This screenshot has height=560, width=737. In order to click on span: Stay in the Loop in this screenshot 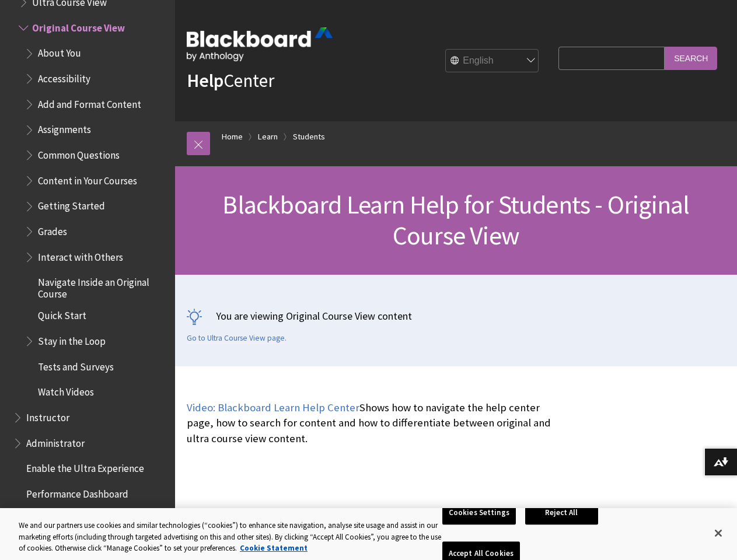, I will do `click(72, 339)`.